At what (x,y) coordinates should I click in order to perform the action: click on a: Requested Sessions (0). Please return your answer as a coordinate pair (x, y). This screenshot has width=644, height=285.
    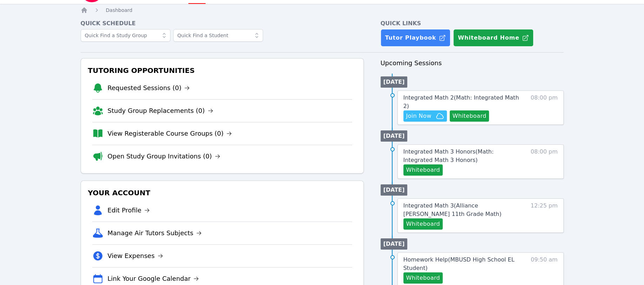
    Looking at the image, I should click on (149, 88).